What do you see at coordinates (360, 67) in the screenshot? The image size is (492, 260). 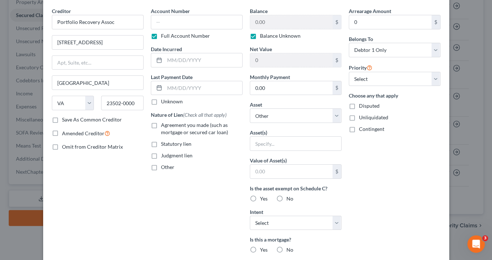 I see `label: Priority` at bounding box center [360, 67].